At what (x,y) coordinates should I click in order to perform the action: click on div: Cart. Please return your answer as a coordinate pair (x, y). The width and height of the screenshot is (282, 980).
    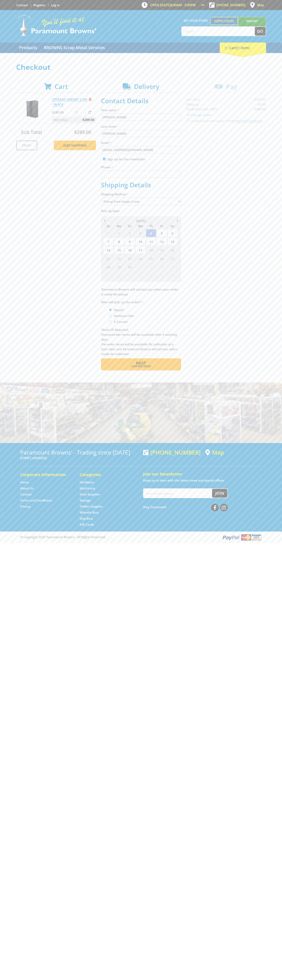
    Looking at the image, I should click on (243, 48).